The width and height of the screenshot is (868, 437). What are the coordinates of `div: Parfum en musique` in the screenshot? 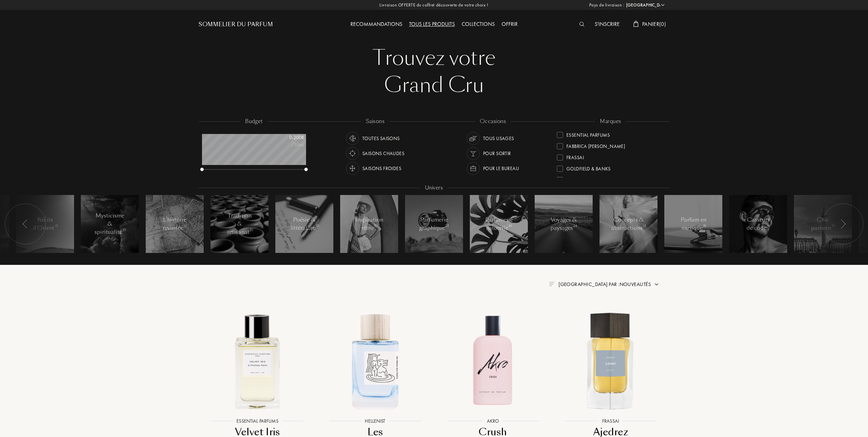 It's located at (694, 224).